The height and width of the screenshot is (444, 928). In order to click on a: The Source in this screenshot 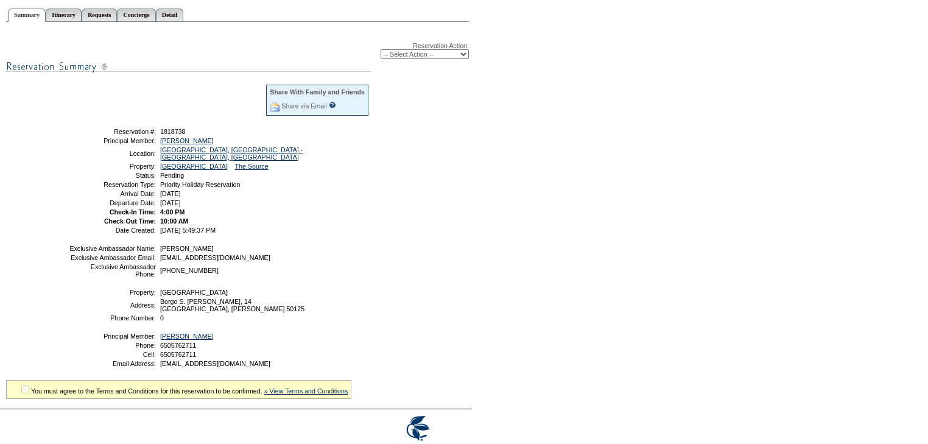, I will do `click(251, 166)`.